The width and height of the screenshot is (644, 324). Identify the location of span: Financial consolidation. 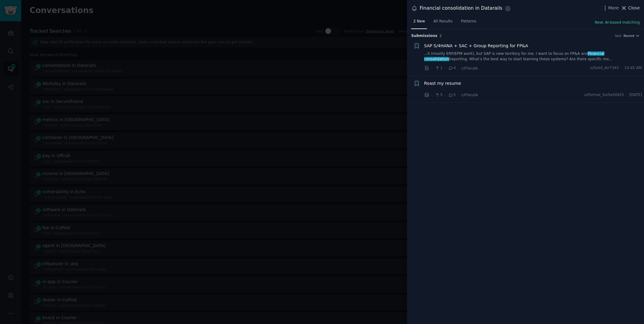
(514, 56).